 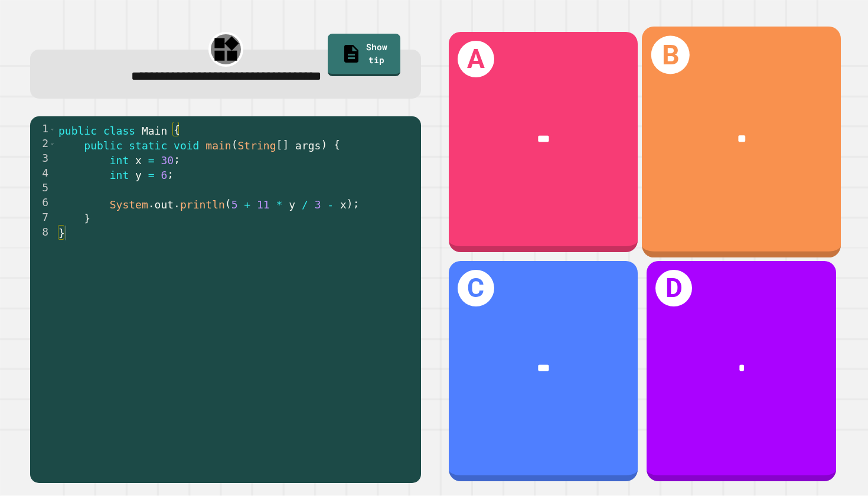 What do you see at coordinates (43, 143) in the screenshot?
I see `div: 2` at bounding box center [43, 143].